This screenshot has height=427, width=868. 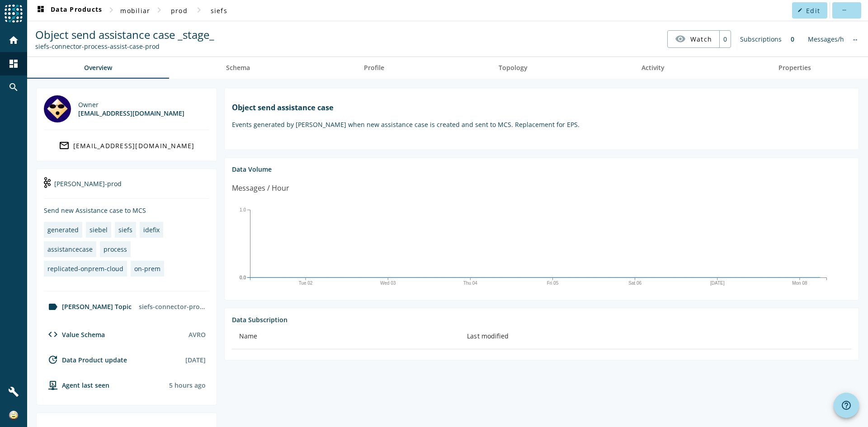 What do you see at coordinates (47, 182) in the screenshot?
I see `img: kafka-prod` at bounding box center [47, 182].